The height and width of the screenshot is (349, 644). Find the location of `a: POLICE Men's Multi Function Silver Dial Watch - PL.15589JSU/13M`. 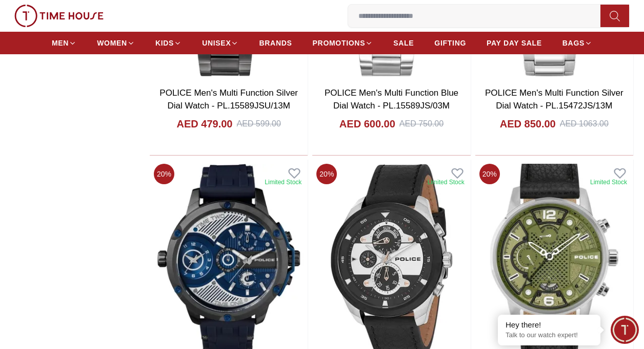

a: POLICE Men's Multi Function Silver Dial Watch - PL.15589JSU/13M is located at coordinates (228, 99).